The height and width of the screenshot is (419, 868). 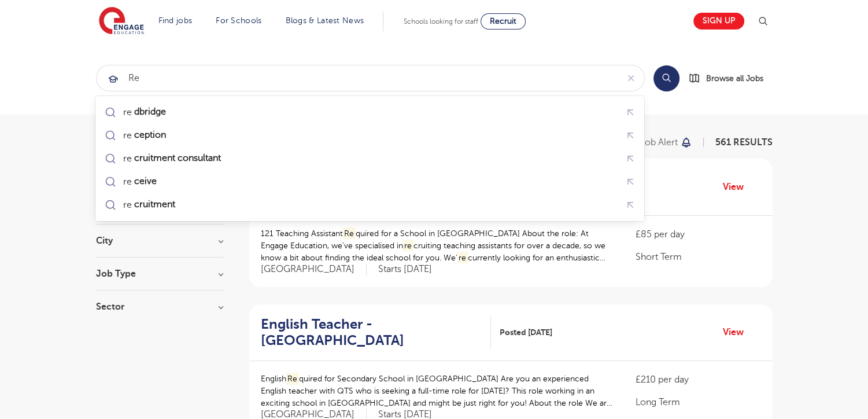 I want to click on a: For Schools, so click(x=238, y=21).